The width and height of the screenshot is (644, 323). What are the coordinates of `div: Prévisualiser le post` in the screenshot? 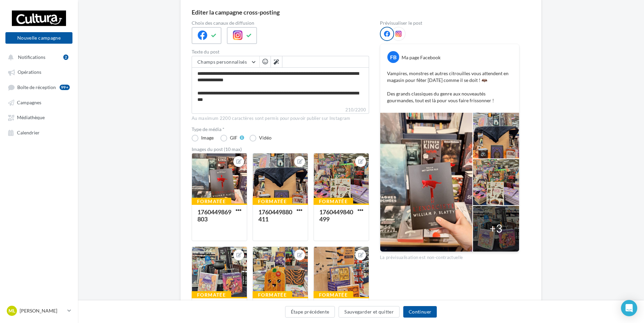 It's located at (449, 23).